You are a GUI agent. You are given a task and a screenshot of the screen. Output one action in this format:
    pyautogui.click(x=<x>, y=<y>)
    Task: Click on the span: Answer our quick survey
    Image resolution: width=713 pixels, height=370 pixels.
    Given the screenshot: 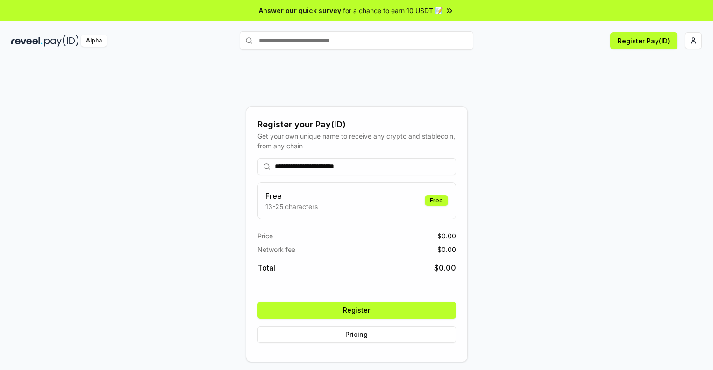 What is the action you would take?
    pyautogui.click(x=300, y=10)
    